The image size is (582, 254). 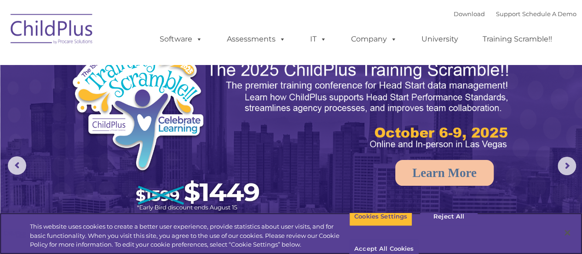 I want to click on a: Download, so click(x=469, y=14).